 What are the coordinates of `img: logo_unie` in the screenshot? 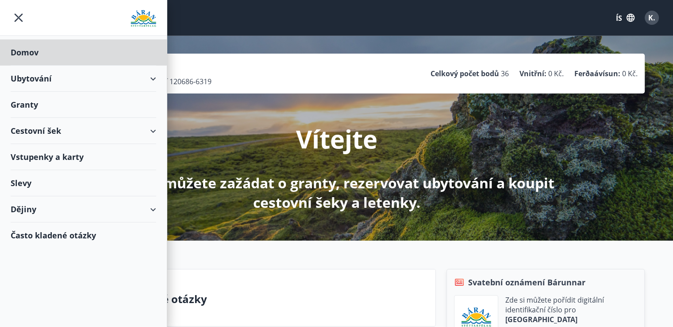 It's located at (143, 19).